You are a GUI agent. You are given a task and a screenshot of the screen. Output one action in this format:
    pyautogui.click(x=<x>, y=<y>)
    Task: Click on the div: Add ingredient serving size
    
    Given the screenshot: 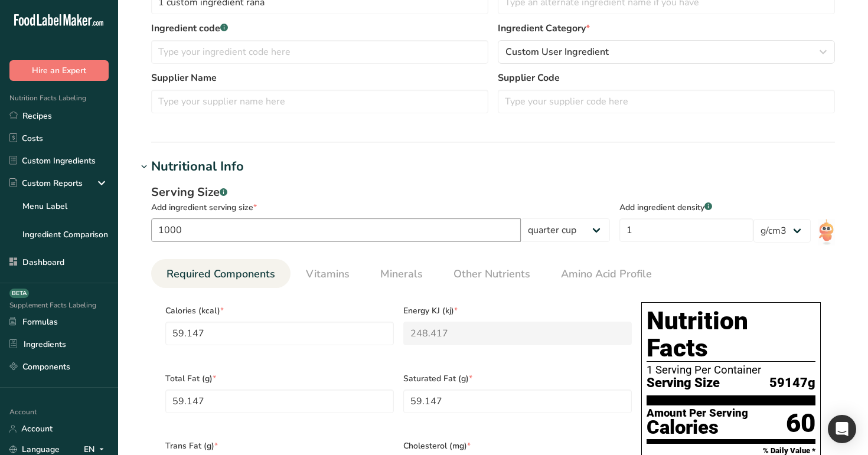 What is the action you would take?
    pyautogui.click(x=380, y=207)
    